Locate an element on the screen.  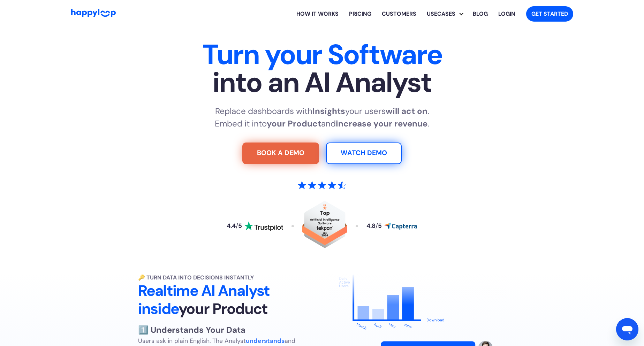
strong: 🔑 Turn Data into Decisions Instantly is located at coordinates (196, 277).